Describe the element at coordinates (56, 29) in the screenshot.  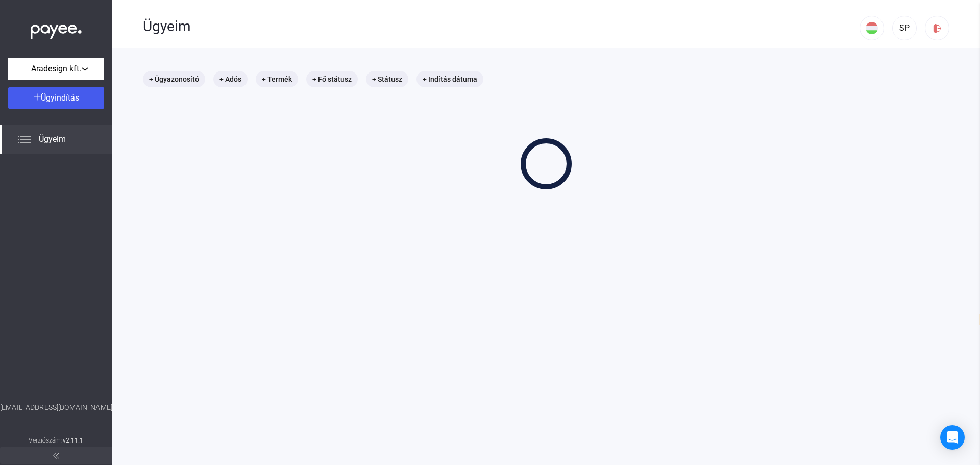
I see `img: white-payee-white-dot.svg` at that location.